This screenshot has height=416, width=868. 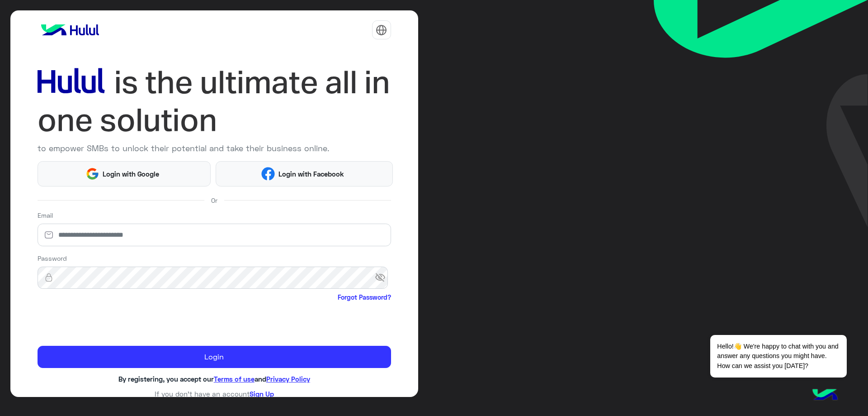 What do you see at coordinates (261, 394) in the screenshot?
I see `a: Sign Up` at bounding box center [261, 394].